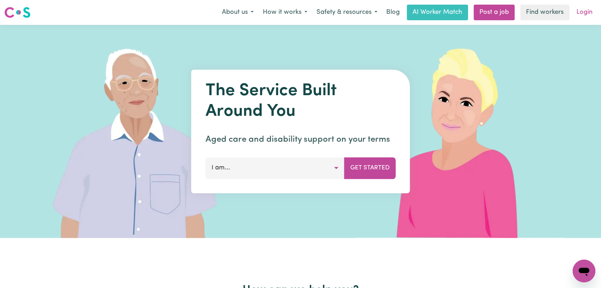 This screenshot has height=288, width=601. Describe the element at coordinates (275, 168) in the screenshot. I see `button: I am...` at that location.